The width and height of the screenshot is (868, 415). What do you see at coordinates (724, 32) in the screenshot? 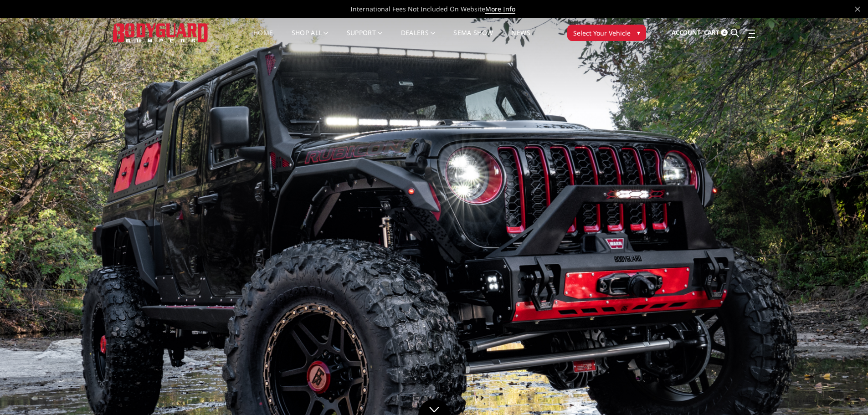
I see `span: 4` at bounding box center [724, 32].